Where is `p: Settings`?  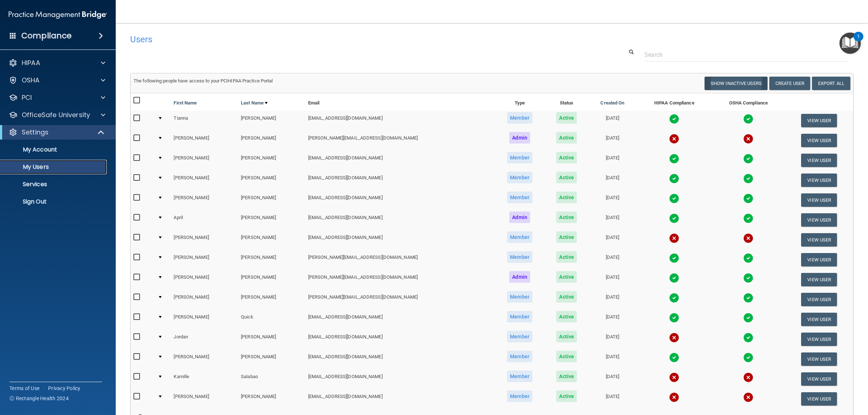
p: Settings is located at coordinates (35, 132).